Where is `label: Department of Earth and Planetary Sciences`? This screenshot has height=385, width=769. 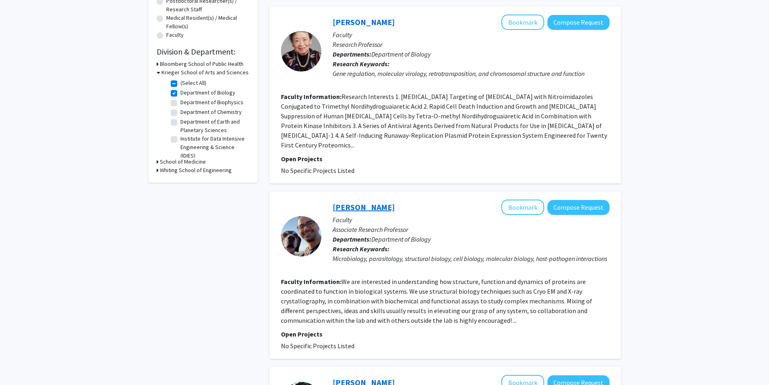 label: Department of Earth and Planetary Sciences is located at coordinates (214, 126).